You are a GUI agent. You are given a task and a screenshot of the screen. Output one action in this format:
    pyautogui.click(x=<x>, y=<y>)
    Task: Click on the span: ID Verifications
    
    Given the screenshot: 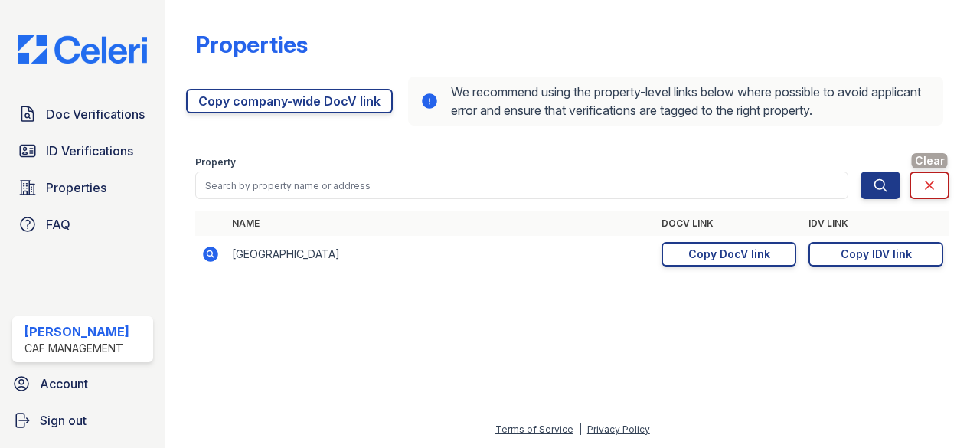 What is the action you would take?
    pyautogui.click(x=90, y=151)
    